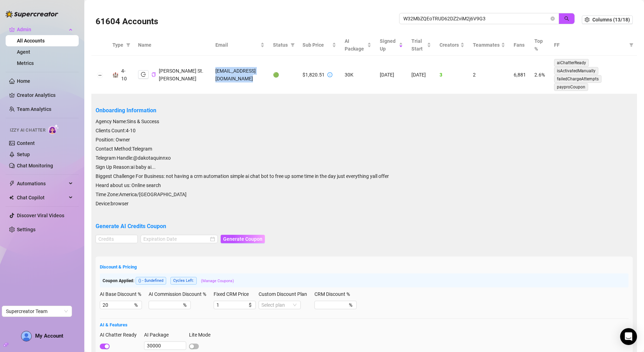 Image resolution: width=644 pixels, height=352 pixels. I want to click on span: 6,881, so click(519, 75).